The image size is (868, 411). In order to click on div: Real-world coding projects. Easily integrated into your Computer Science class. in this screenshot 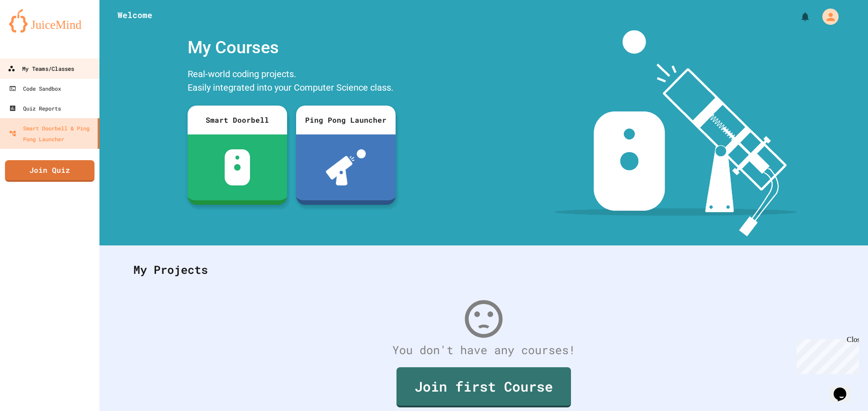, I will do `click(292, 82)`.